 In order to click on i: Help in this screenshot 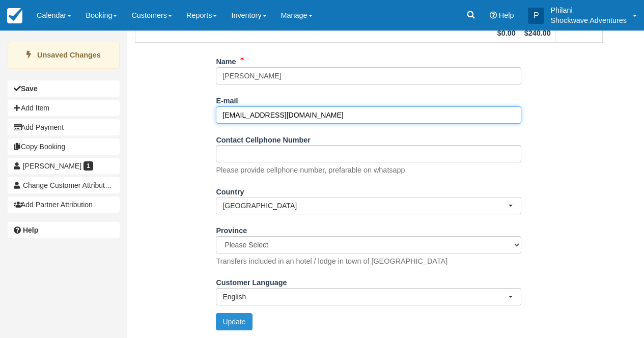, I will do `click(493, 15)`.